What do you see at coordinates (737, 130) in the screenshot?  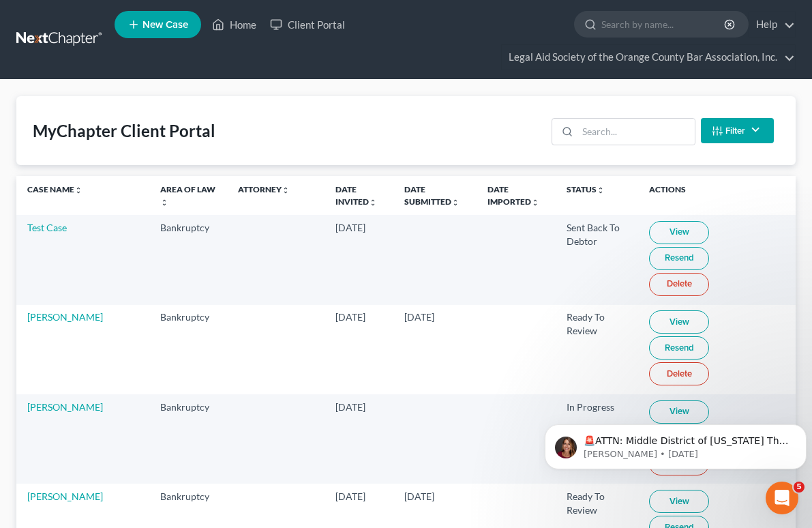 I see `button: Filter` at bounding box center [737, 130].